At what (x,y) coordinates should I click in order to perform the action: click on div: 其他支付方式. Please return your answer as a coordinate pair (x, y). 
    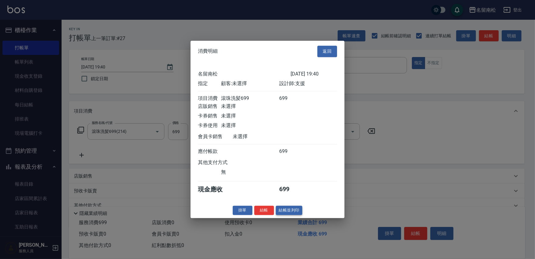
    Looking at the image, I should click on (221, 162).